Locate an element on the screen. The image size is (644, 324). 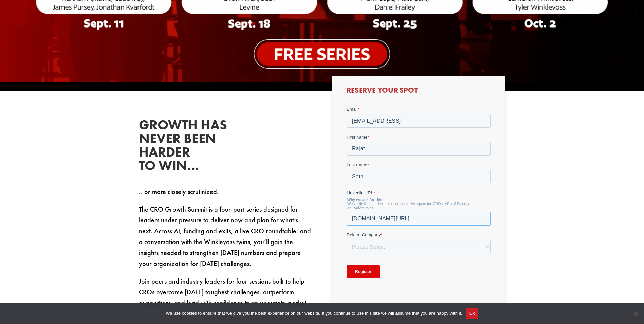
strong: Why we ask for this is located at coordinates (18, 94).